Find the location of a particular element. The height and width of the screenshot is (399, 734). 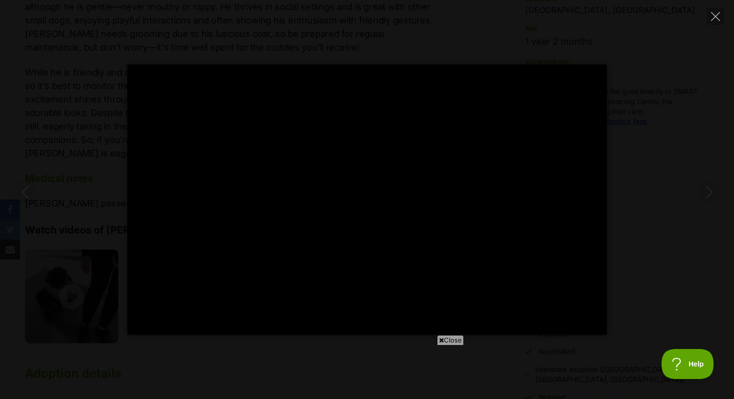

button: Previous is located at coordinates (25, 192).